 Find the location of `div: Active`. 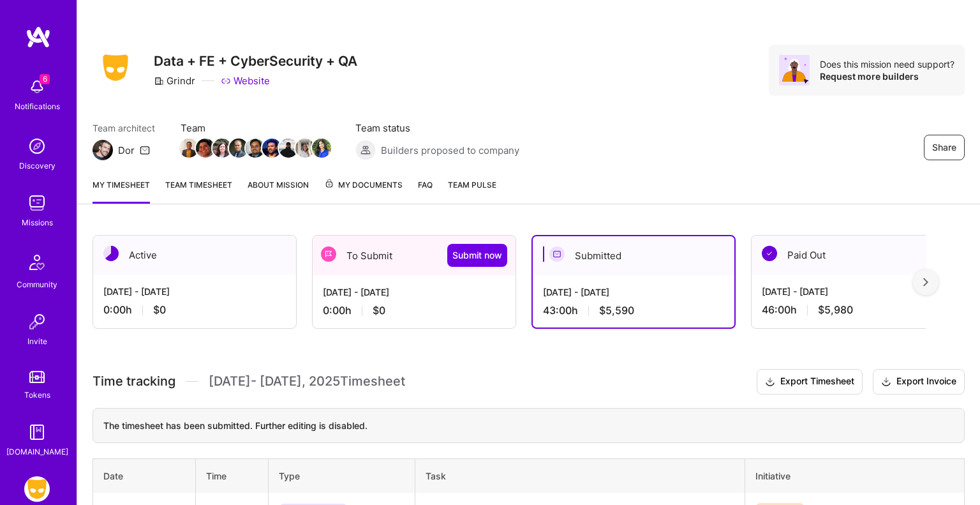

div: Active is located at coordinates (194, 254).